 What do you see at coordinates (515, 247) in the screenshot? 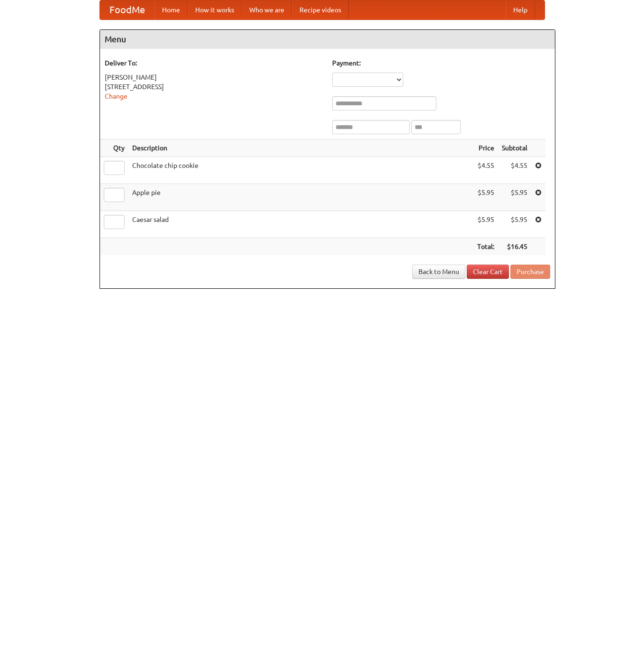
I see `th: $16.45` at bounding box center [515, 247].